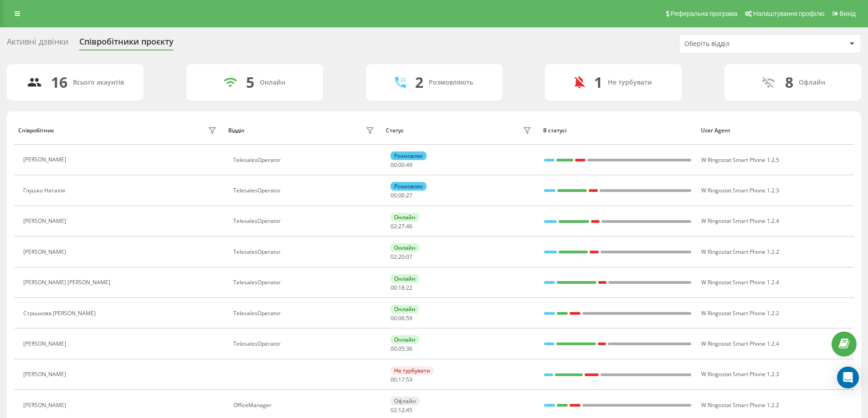 This screenshot has width=868, height=418. I want to click on span: 45, so click(409, 410).